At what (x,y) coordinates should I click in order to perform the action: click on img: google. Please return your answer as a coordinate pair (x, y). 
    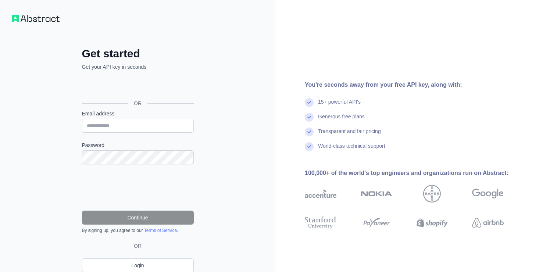
    Looking at the image, I should click on (488, 194).